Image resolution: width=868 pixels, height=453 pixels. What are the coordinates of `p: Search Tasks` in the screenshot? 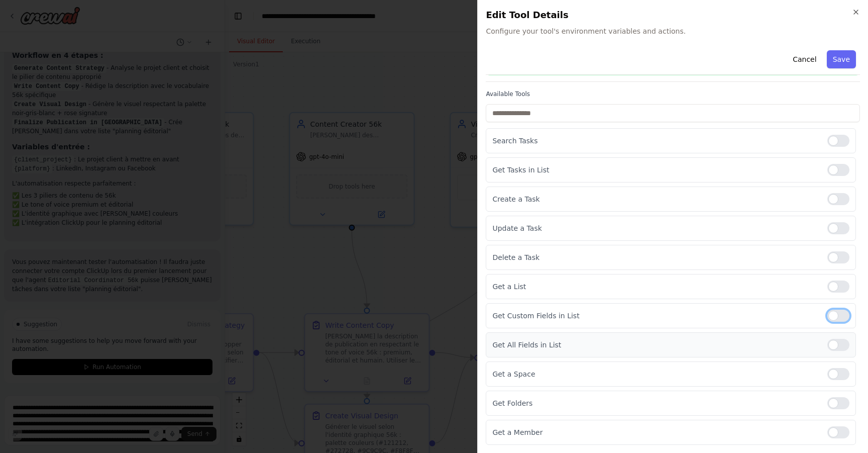 It's located at (655, 141).